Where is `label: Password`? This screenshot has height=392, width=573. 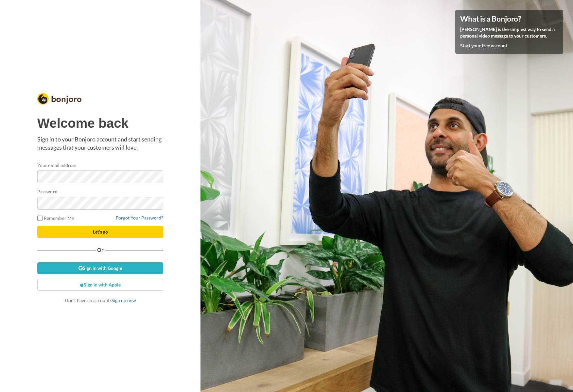
label: Password is located at coordinates (47, 191).